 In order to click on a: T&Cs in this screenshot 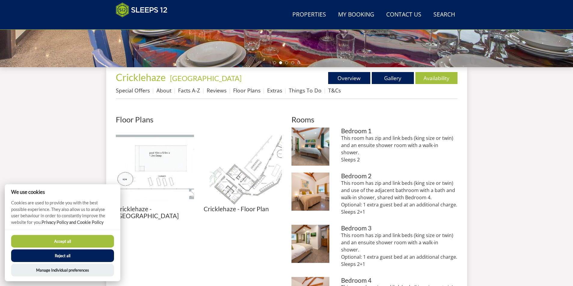, I will do `click(334, 90)`.